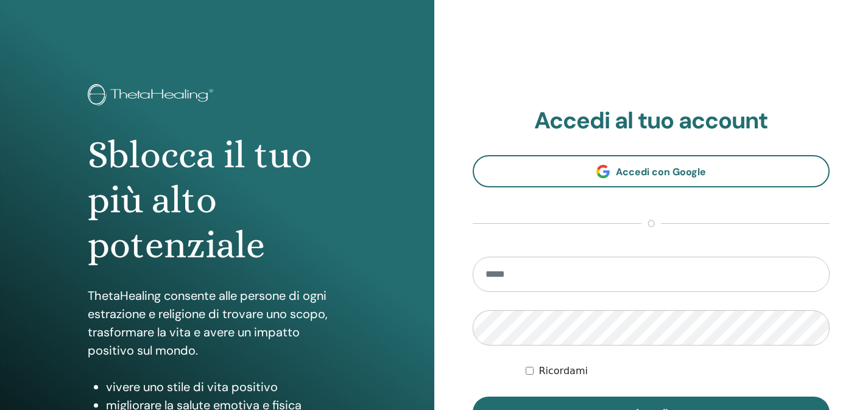 This screenshot has height=410, width=868. What do you see at coordinates (217, 323) in the screenshot?
I see `p: ThetaHealing consente alle persone di ogni estrazione e religione di trovare uno scopo, trasforma...` at bounding box center [217, 323].